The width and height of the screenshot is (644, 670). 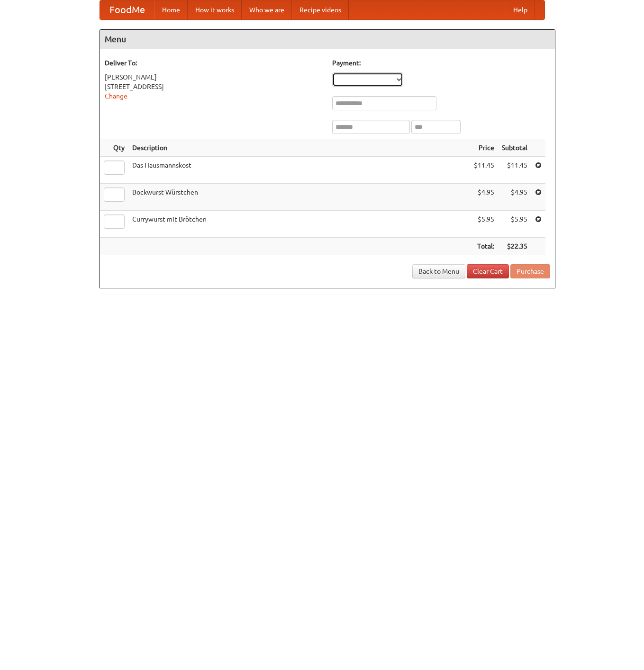 What do you see at coordinates (441, 63) in the screenshot?
I see `h5: Payment:` at bounding box center [441, 63].